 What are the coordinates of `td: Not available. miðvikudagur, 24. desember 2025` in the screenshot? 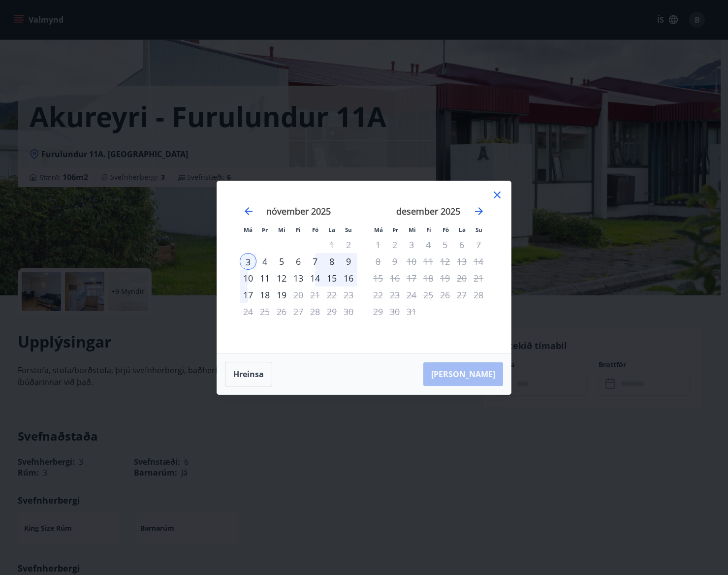 It's located at (412, 295).